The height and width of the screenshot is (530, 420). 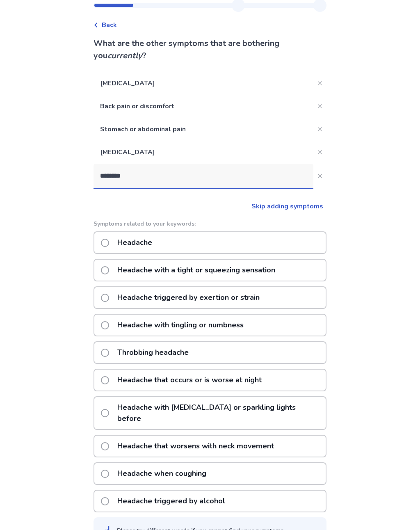 What do you see at coordinates (180, 325) in the screenshot?
I see `p: Headache with tingling or numbness` at bounding box center [180, 325].